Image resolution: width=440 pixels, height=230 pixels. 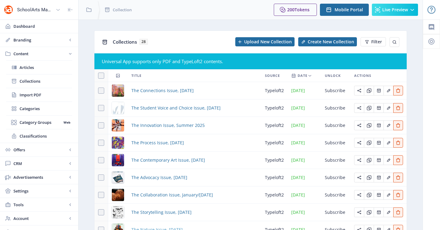 What do you see at coordinates (118, 126) in the screenshot?
I see `img: d48d95ad-d8e3-41d8-84eb-334bbca4bb7b.png` at bounding box center [118, 126].